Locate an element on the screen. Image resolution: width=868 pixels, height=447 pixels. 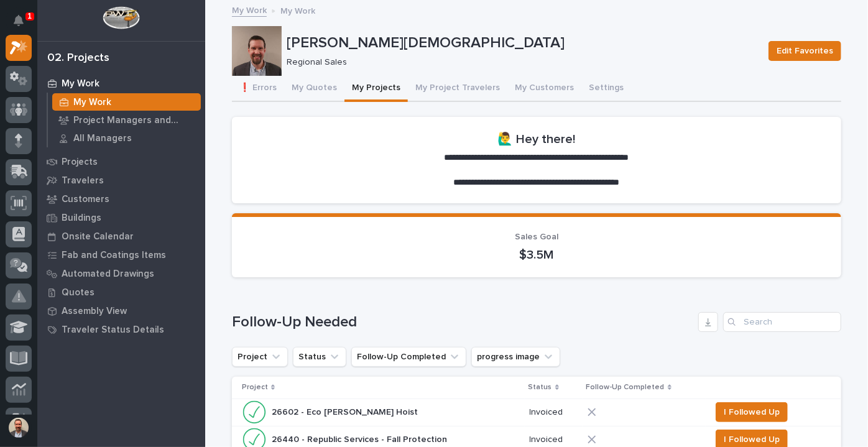
button: I Followed Up is located at coordinates (751, 412).